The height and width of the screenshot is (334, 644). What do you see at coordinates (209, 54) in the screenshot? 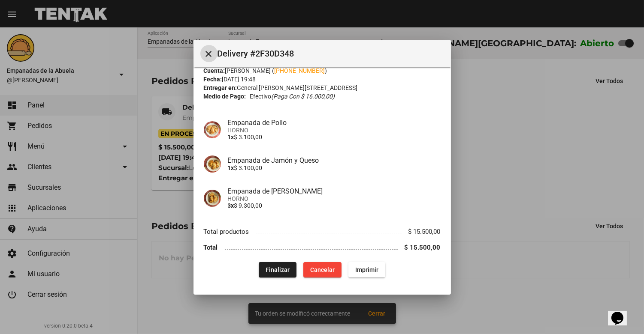
I see `button: Cerrar` at bounding box center [209, 54].